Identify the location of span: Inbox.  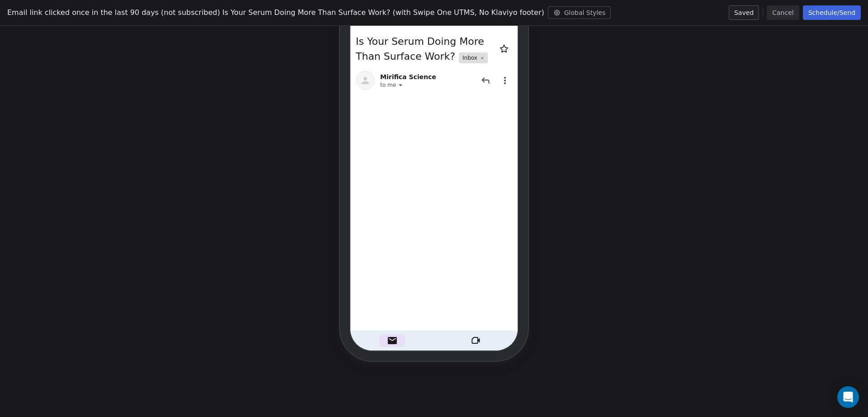
(470, 58).